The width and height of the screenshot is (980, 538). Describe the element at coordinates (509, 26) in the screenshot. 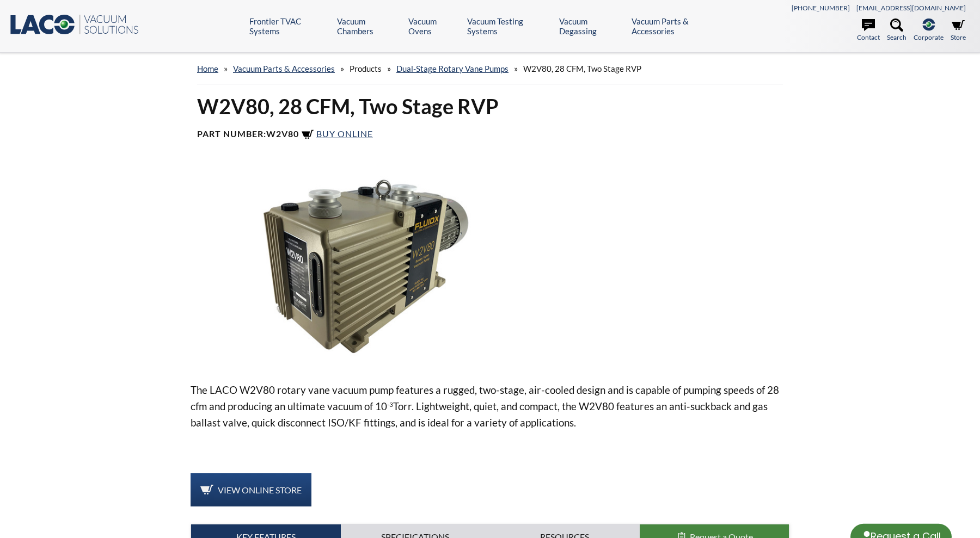

I see `a: Vacuum Testing Systems` at that location.